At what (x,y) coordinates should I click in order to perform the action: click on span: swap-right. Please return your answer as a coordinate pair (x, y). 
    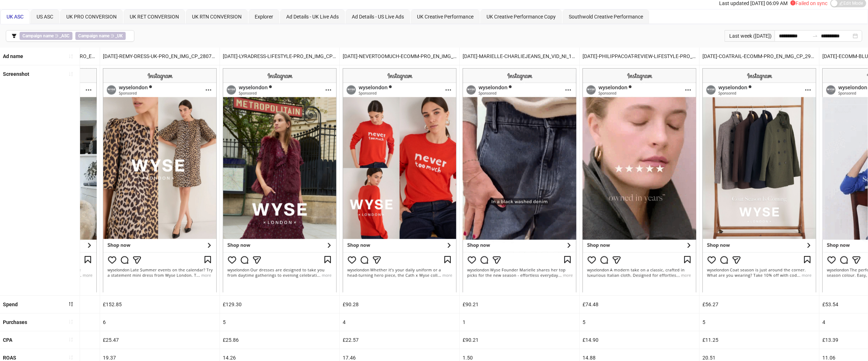
    Looking at the image, I should click on (815, 36).